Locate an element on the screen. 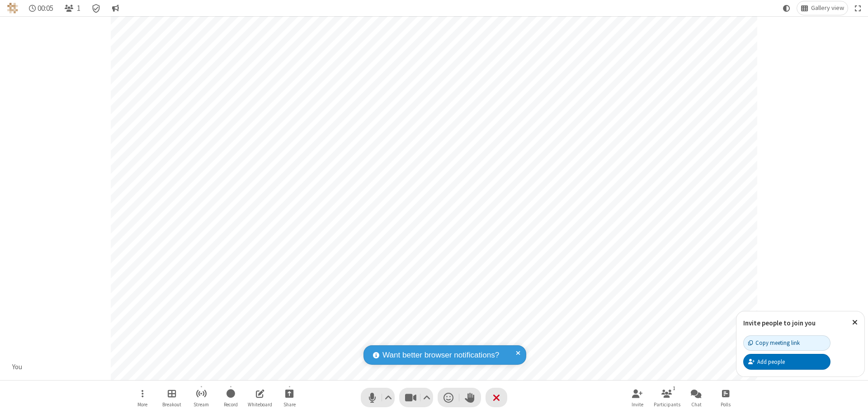  span: Whiteboard is located at coordinates (260, 405).